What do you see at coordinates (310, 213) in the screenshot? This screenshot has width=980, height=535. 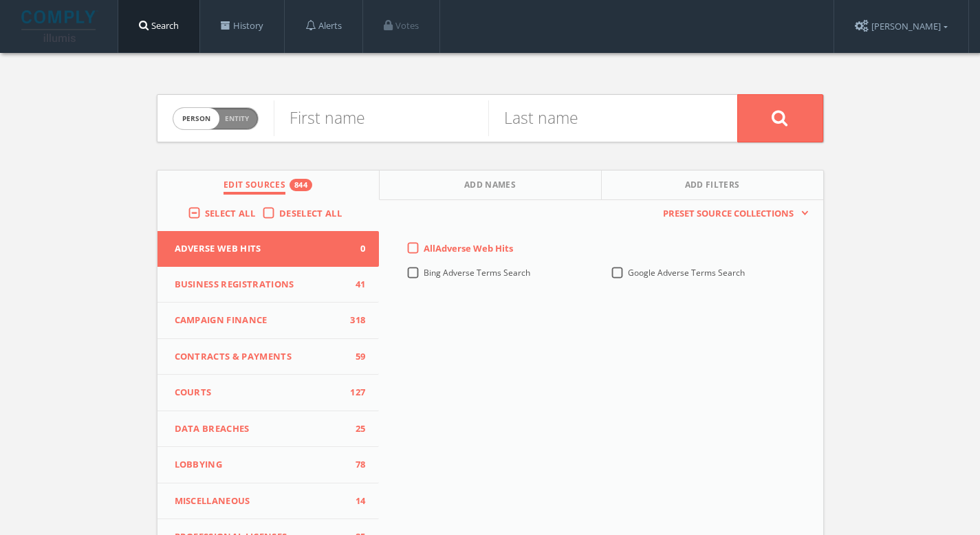 I see `span: Deselect All` at bounding box center [310, 213].